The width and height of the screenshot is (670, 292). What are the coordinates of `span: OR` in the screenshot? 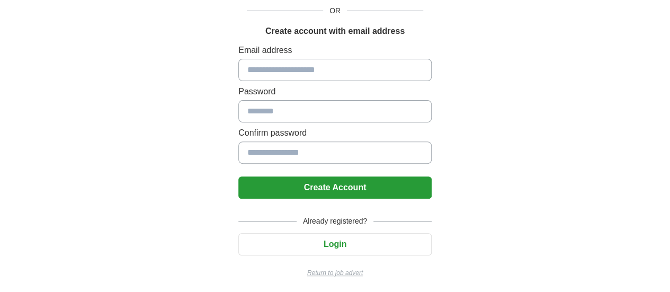 It's located at (335, 11).